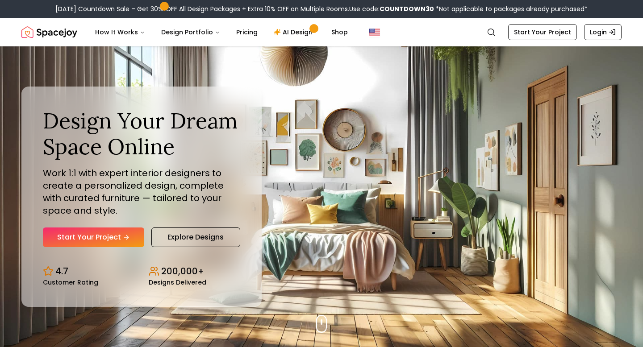 This screenshot has width=643, height=347. I want to click on nav: Main, so click(221, 32).